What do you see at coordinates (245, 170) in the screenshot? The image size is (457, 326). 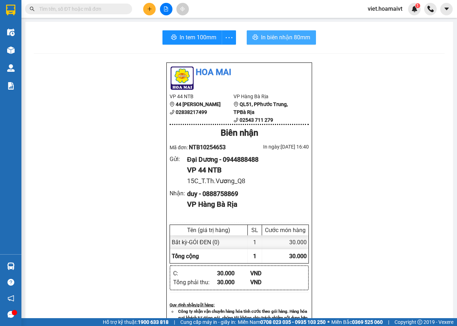 I see `div: VP 44 NTB` at bounding box center [245, 170].